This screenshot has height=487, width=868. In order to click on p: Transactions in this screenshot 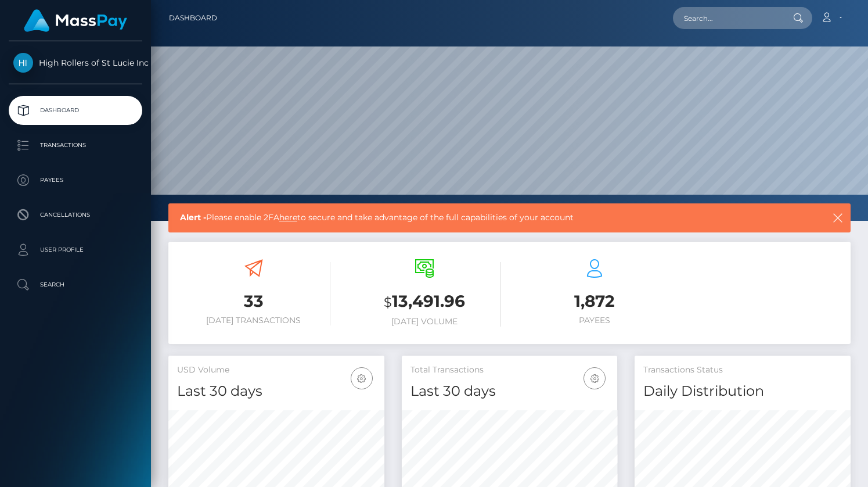, I will do `click(76, 145)`.